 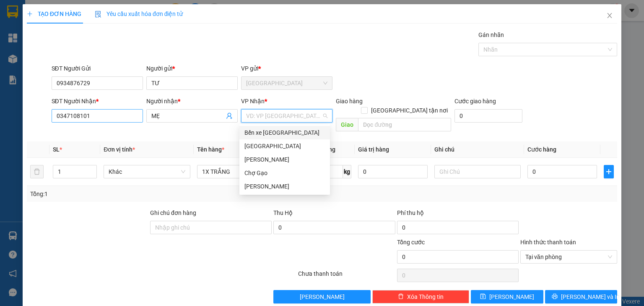 I want to click on input: 0, so click(x=393, y=172).